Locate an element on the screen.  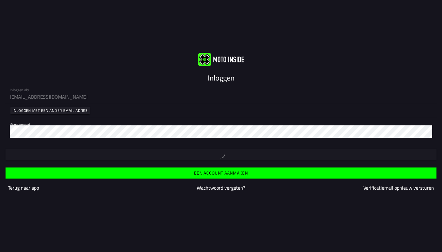
ion-text: Inloggen is located at coordinates (221, 78).